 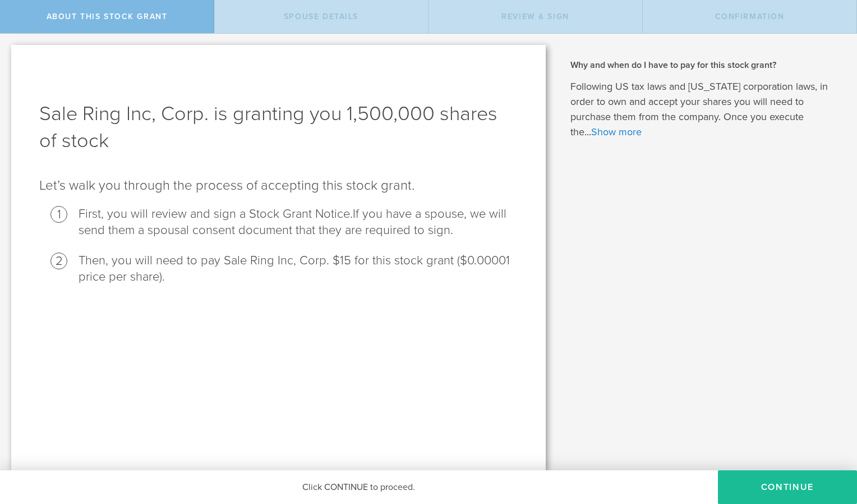 What do you see at coordinates (298, 268) in the screenshot?
I see `li: Then, you will need to pay Sale Ring Inc, Corp. $15 for this stock grant ($0.00001 price per share).` at bounding box center [298, 268].